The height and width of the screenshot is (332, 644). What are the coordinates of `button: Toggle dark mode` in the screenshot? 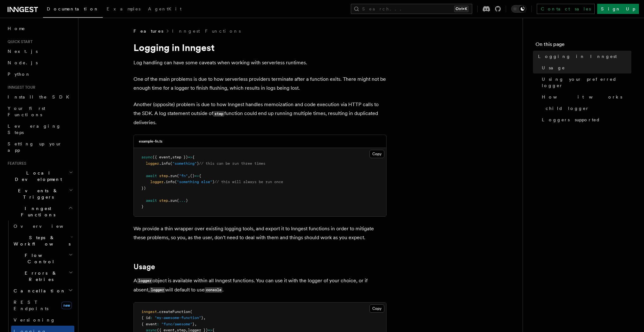 It's located at (518, 9).